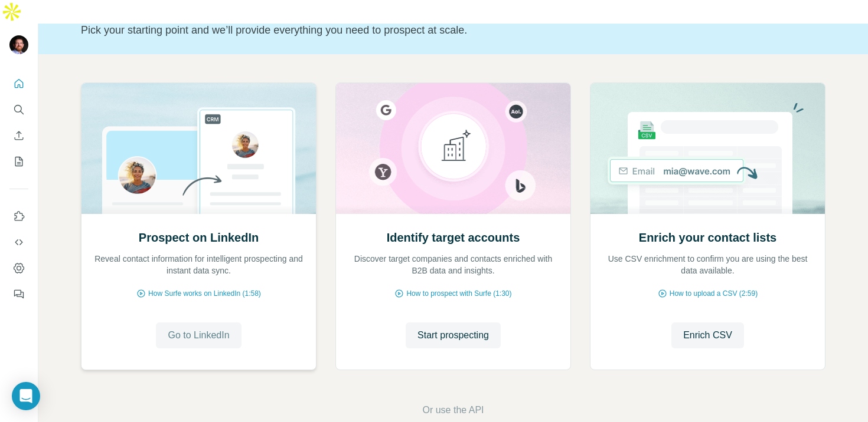 The image size is (868, 422). I want to click on span: How to prospect with Surfe (1:30), so click(459, 294).